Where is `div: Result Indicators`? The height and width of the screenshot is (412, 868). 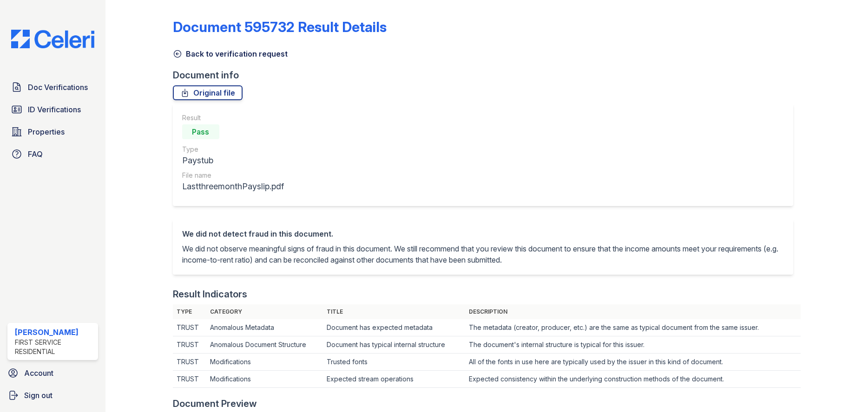 div: Result Indicators is located at coordinates (210, 295).